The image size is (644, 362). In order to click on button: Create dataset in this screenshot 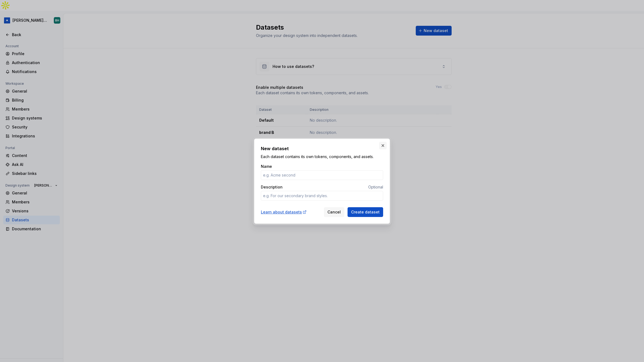, I will do `click(366, 212)`.